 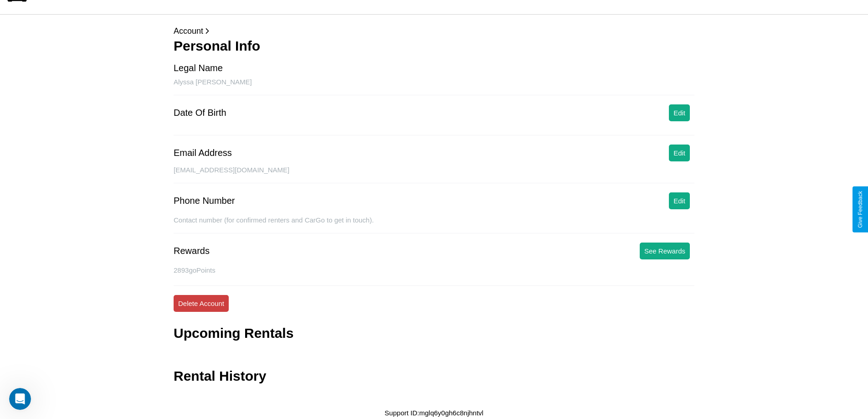 I want to click on h3: Rental History, so click(x=220, y=376).